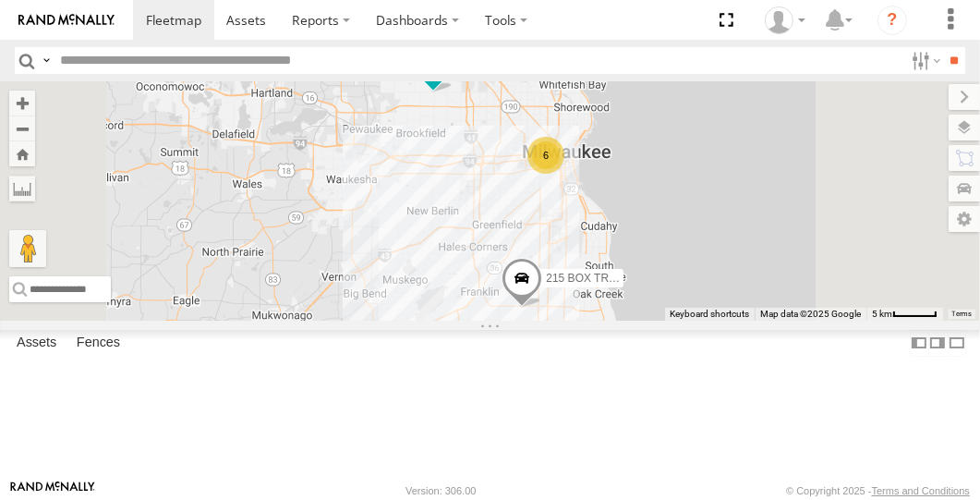 This screenshot has width=980, height=500. I want to click on div: © Copyright 2025 -, so click(877, 490).